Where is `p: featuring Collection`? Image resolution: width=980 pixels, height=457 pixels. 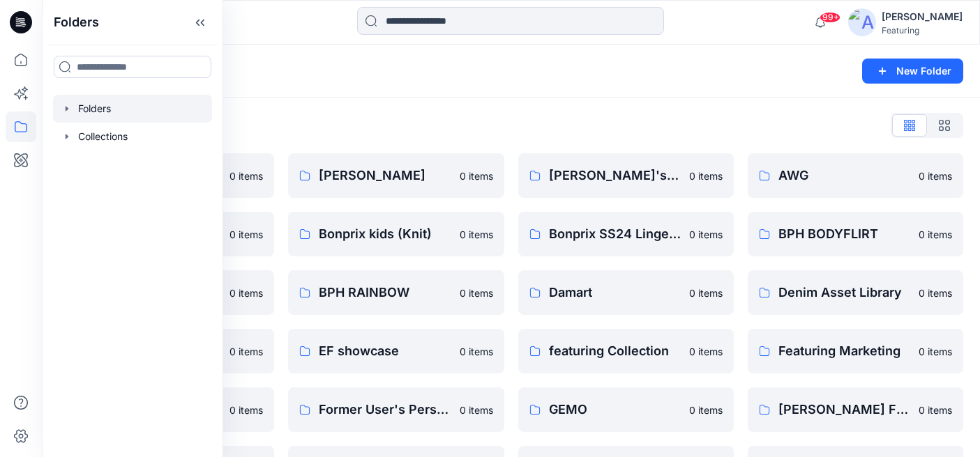
p: featuring Collection is located at coordinates (615, 351).